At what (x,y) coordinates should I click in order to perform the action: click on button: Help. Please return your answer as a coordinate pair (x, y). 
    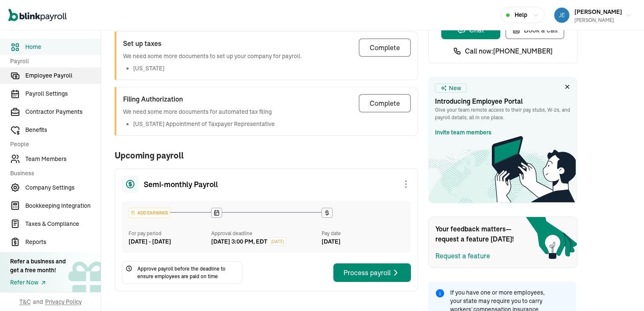
    Looking at the image, I should click on (523, 15).